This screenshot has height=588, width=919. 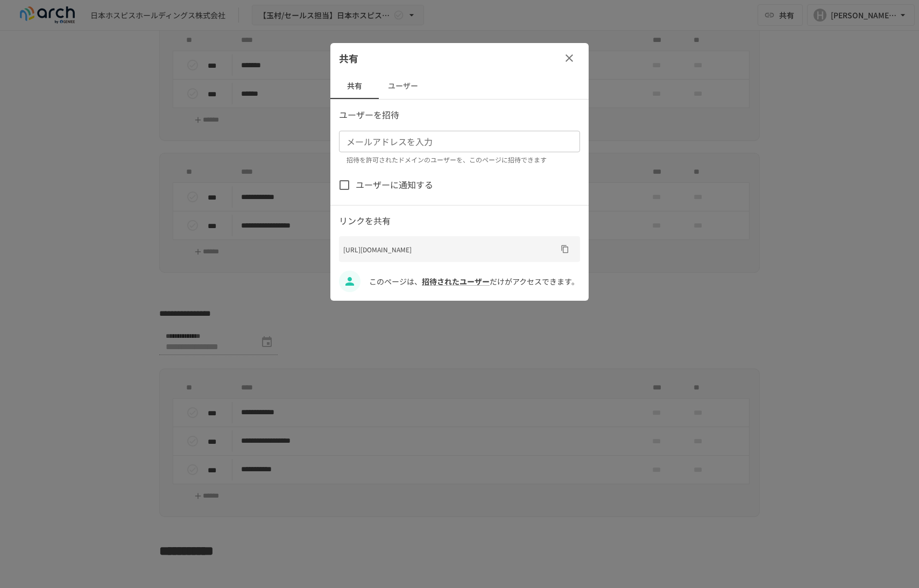 I want to click on p: このページは、 だけがアクセスできます。, so click(x=475, y=281).